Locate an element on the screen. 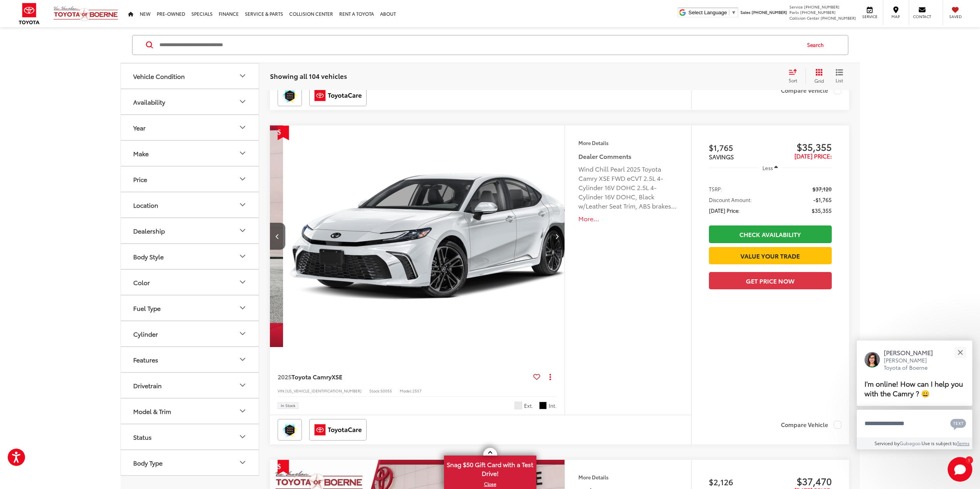  span: Collision Center is located at coordinates (805, 18).